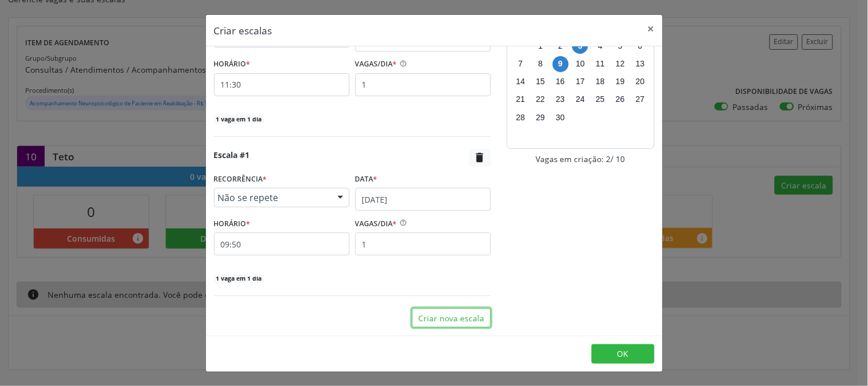  Describe the element at coordinates (540, 82) in the screenshot. I see `span: segunda-feira, 15 de setembro de 2025` at that location.